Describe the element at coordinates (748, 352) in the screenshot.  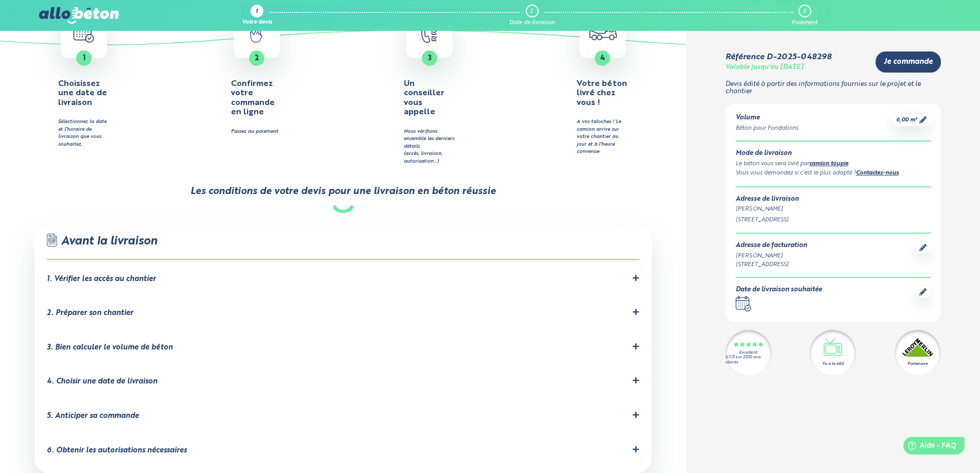
I see `div: Excellent` at that location.